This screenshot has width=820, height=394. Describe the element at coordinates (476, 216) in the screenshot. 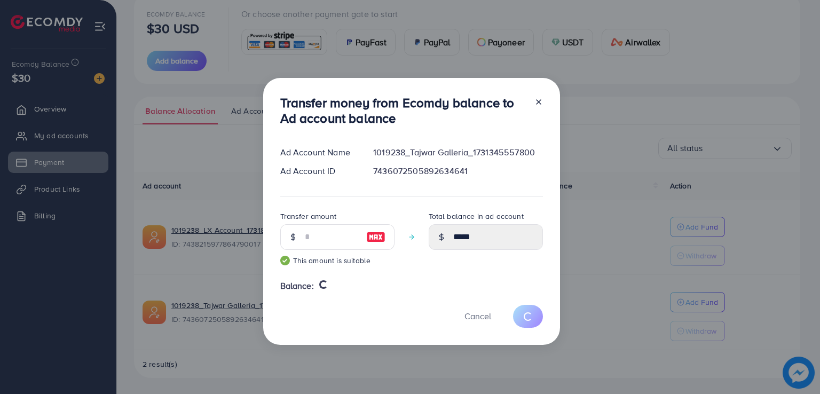

I see `label: Total balance in ad account` at that location.